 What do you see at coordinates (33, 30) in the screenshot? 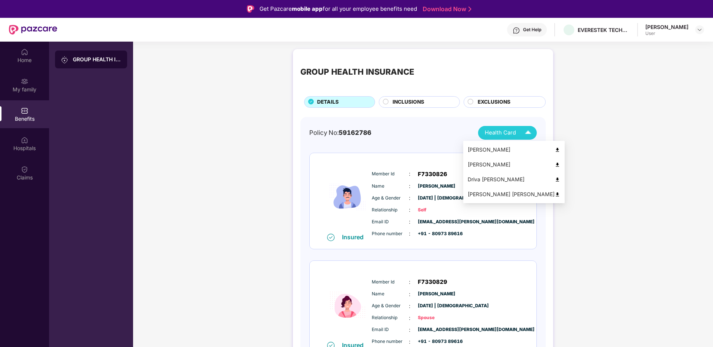
I see `img: New Pazcare Logo` at bounding box center [33, 30].